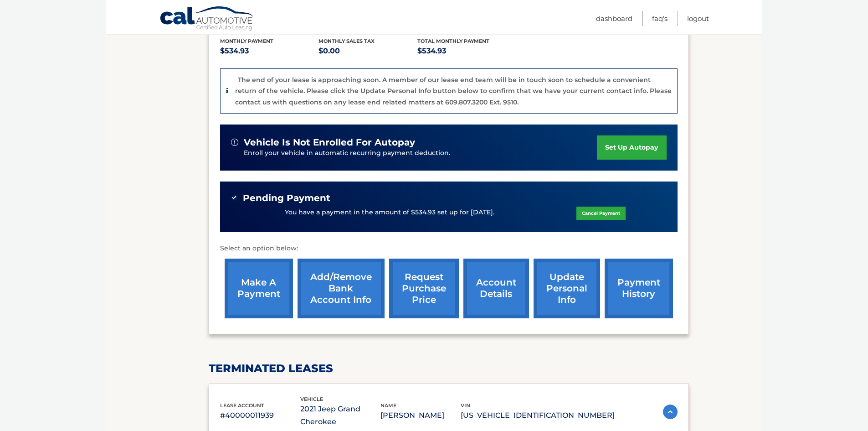 This screenshot has width=868, height=431. Describe the element at coordinates (311, 399) in the screenshot. I see `span: vehicle` at that location.